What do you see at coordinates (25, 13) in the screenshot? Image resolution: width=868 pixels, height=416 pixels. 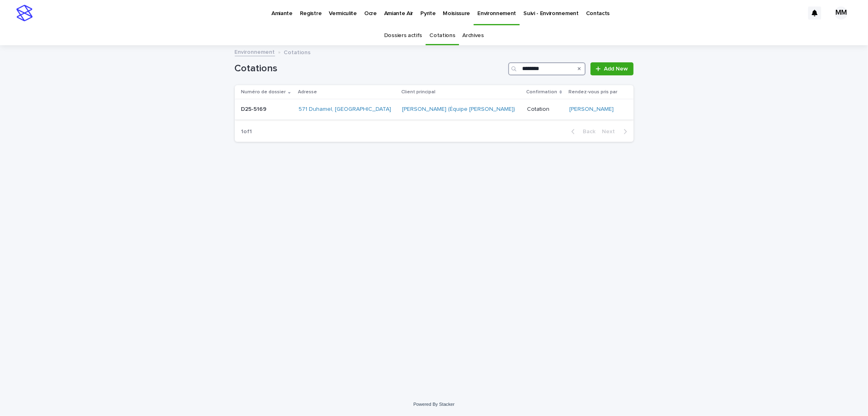 I see `img: stacker-logo-s-only.png` at bounding box center [25, 13].